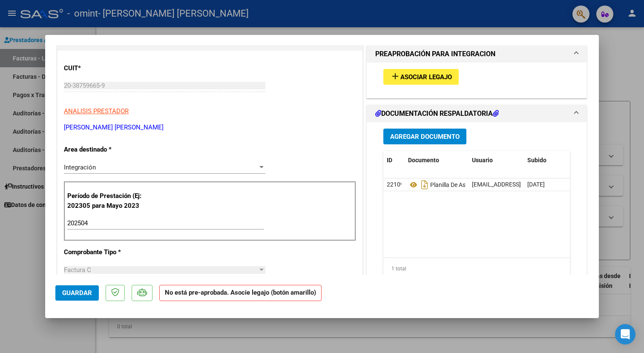 This screenshot has width=644, height=353. Describe the element at coordinates (437, 113) in the screenshot. I see `h1: DOCUMENTACIÓN RESPALDATORIA` at that location.